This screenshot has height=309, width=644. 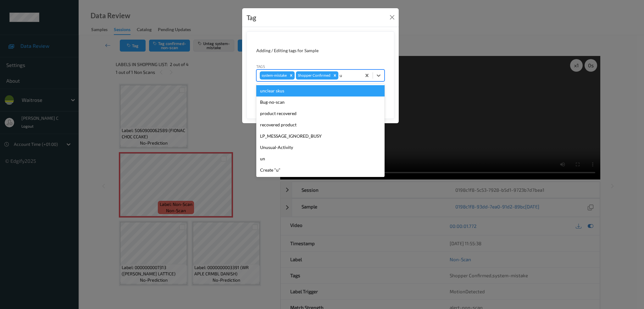 I want to click on div: system-mistake, so click(x=274, y=76).